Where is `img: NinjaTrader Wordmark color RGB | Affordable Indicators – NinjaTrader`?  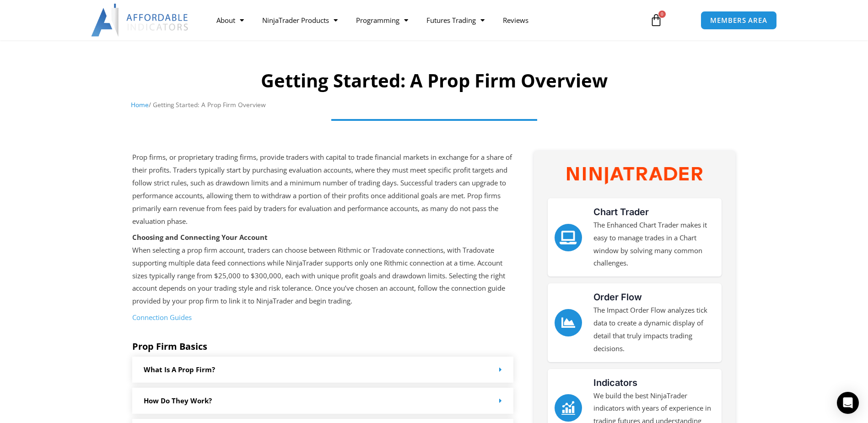 img: NinjaTrader Wordmark color RGB | Affordable Indicators – NinjaTrader is located at coordinates (635, 176).